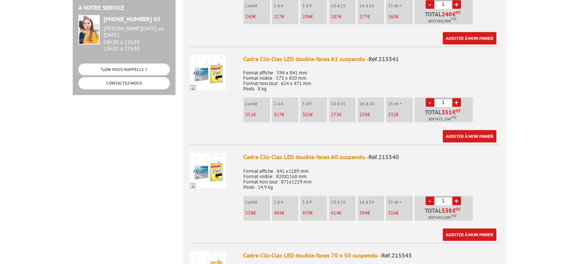 The image size is (579, 264). What do you see at coordinates (89, 30) in the screenshot?
I see `img: widget-service.jpg` at bounding box center [89, 30].